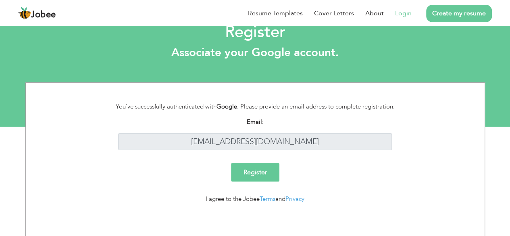 Image resolution: width=510 pixels, height=236 pixels. What do you see at coordinates (255, 172) in the screenshot?
I see `input: Register` at bounding box center [255, 172].